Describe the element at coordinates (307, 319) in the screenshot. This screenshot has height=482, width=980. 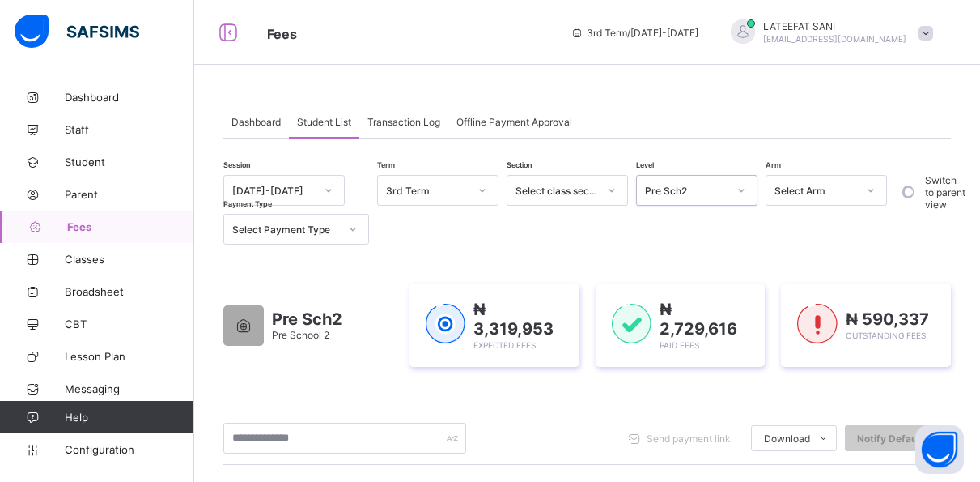
I see `span: Pre Sch2` at that location.